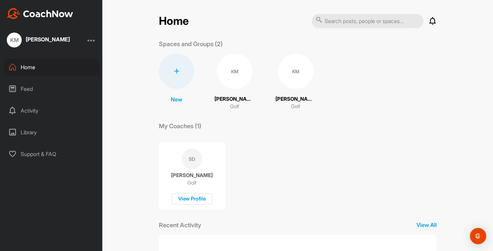 Image resolution: width=493 pixels, height=251 pixels. Describe the element at coordinates (192, 199) in the screenshot. I see `div: View Profile` at that location.